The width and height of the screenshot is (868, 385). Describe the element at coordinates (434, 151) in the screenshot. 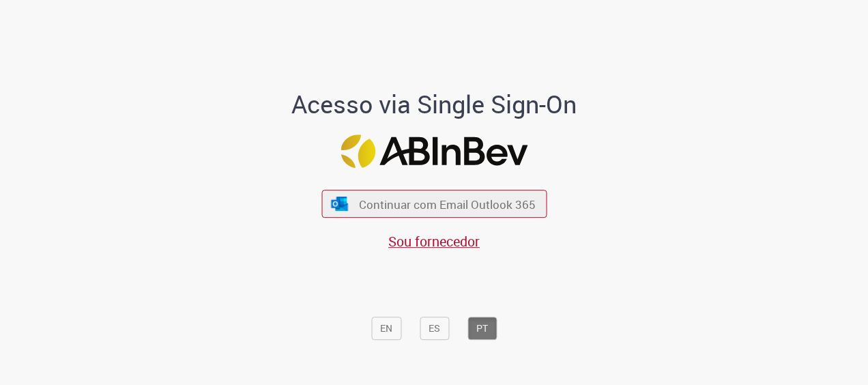

I see `img: Logo ABInBev` at that location.